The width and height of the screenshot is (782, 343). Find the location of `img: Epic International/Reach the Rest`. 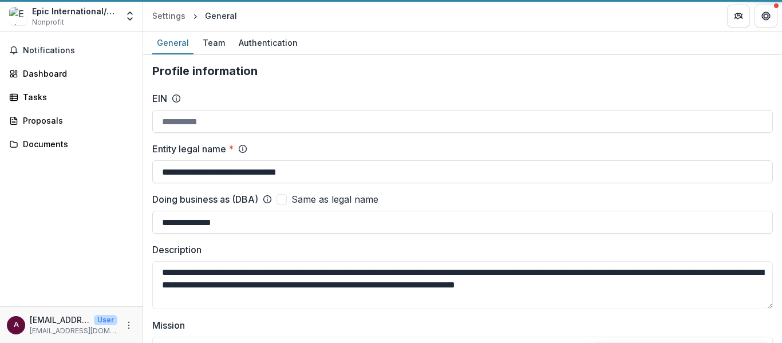

img: Epic International/Reach the Rest is located at coordinates (18, 16).